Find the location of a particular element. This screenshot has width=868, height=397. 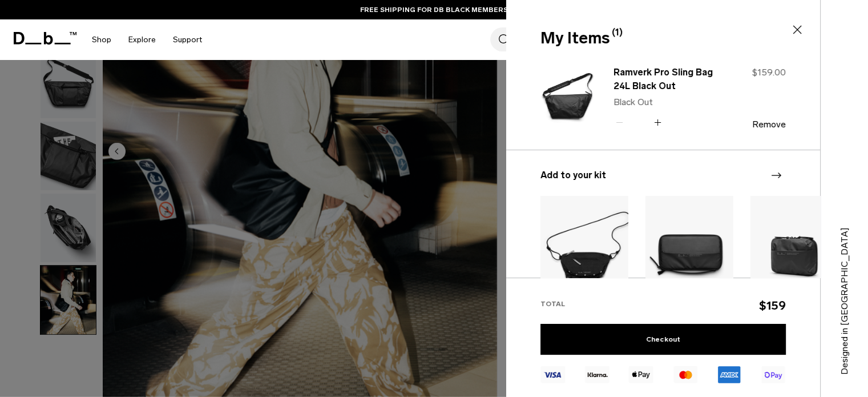

img: Essential Passport Cover Black Out is located at coordinates (689, 250).